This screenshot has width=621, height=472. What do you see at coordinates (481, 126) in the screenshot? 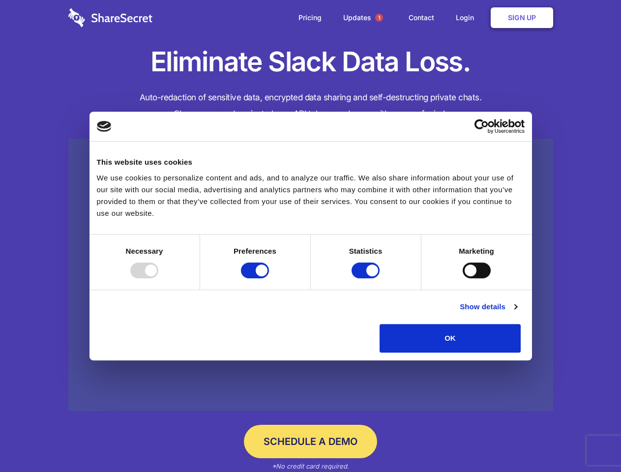
I see `a: Usercentrics Cookiebot - opens in a new window` at bounding box center [481, 126].